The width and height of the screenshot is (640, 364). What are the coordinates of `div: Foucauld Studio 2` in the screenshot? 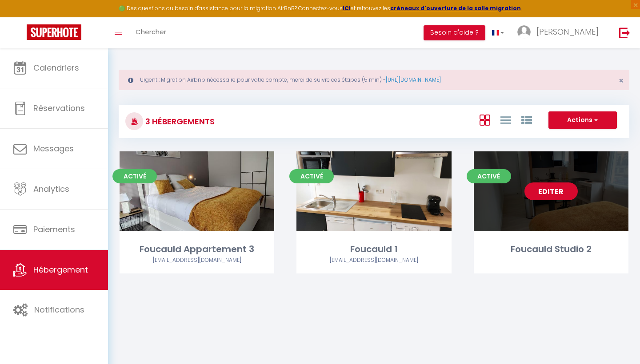 It's located at (551, 249).